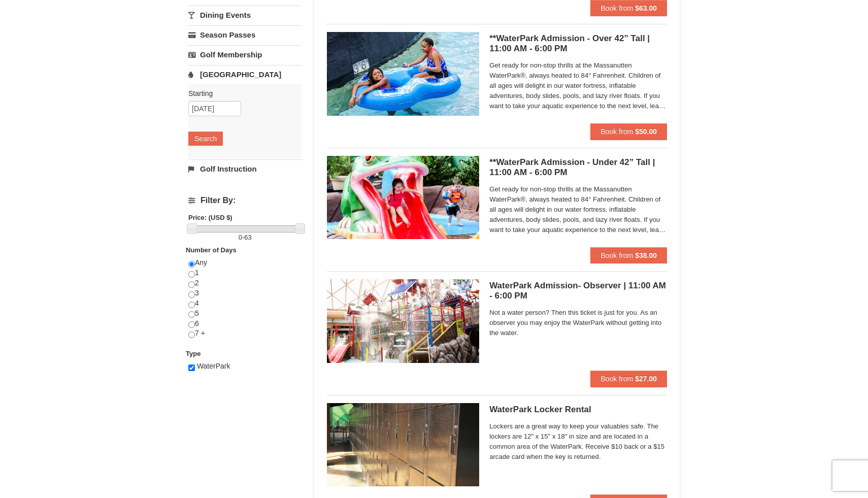 The width and height of the screenshot is (868, 498). What do you see at coordinates (646, 8) in the screenshot?
I see `strong: $63.00` at bounding box center [646, 8].